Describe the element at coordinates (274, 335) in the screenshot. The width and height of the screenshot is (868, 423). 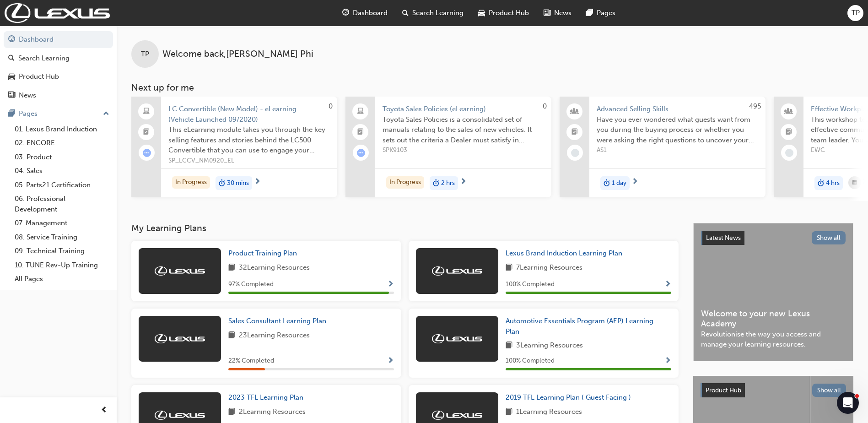
I see `span: 23 Learning Resources` at that location.